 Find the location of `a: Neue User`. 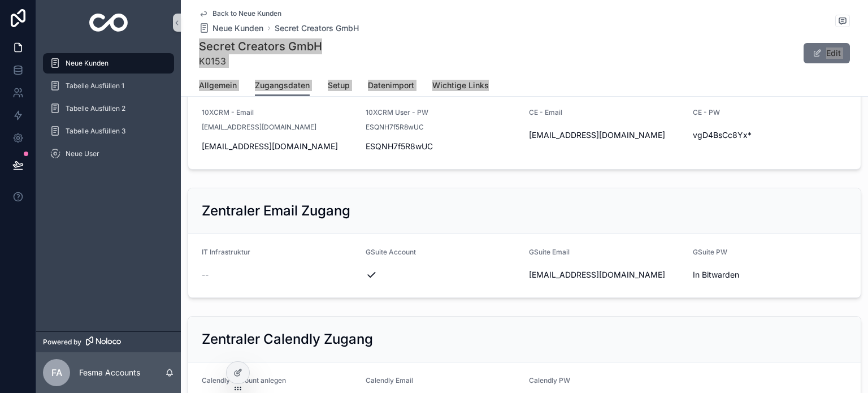

a: Neue User is located at coordinates (109, 153).